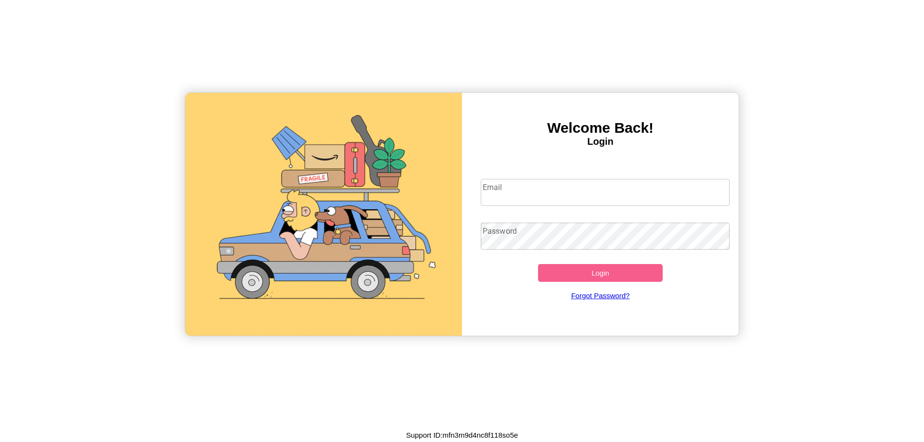 This screenshot has width=924, height=442. Describe the element at coordinates (462, 435) in the screenshot. I see `p: Support ID: mfn3m9d4nc8f118so5e` at that location.